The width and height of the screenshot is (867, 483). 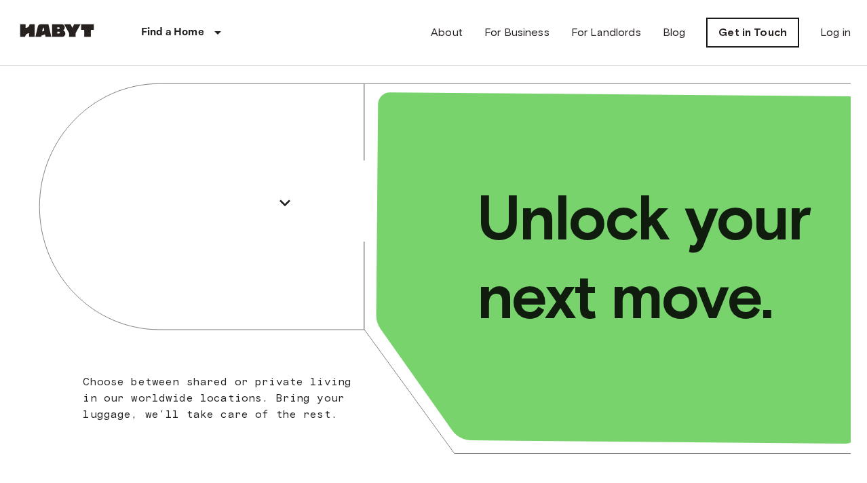 I want to click on a: Get in Touch, so click(x=752, y=33).